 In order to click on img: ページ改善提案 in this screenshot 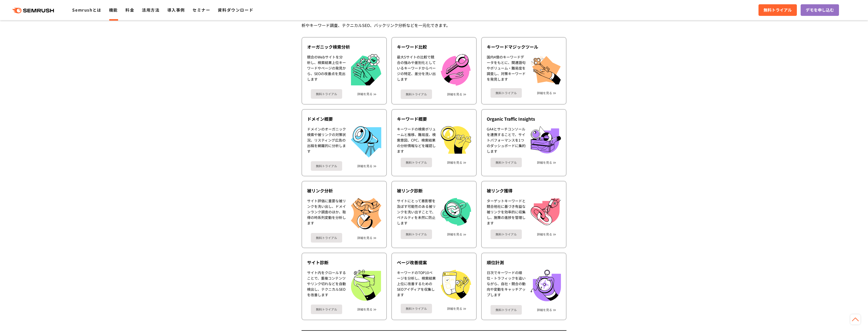, I will do `click(456, 285)`.